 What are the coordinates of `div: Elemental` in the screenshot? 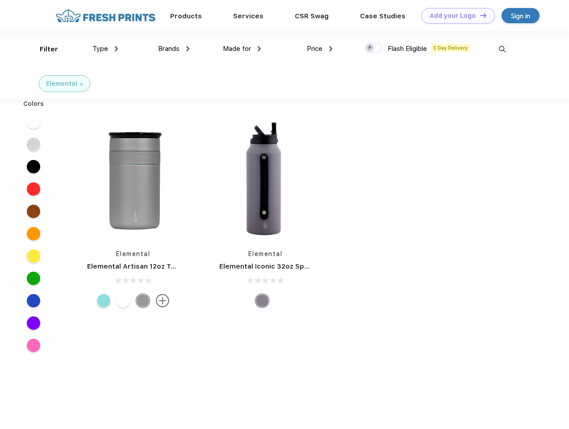 It's located at (62, 84).